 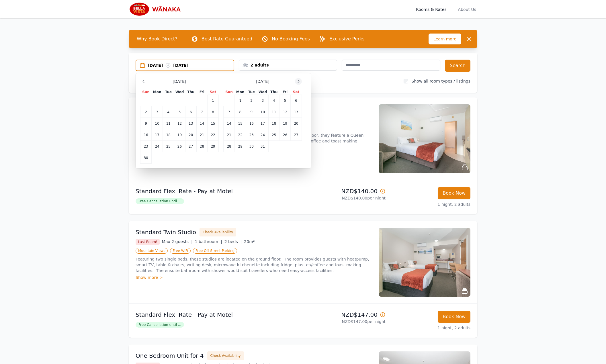 What do you see at coordinates (291, 39) in the screenshot?
I see `p: No Booking Fees` at bounding box center [291, 39].